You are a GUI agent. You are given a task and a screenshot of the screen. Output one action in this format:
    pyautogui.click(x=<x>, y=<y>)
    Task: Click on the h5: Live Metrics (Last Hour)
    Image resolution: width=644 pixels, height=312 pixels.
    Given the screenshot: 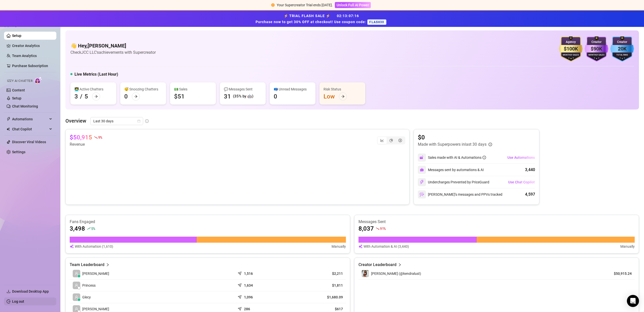 What is the action you would take?
    pyautogui.click(x=96, y=74)
    